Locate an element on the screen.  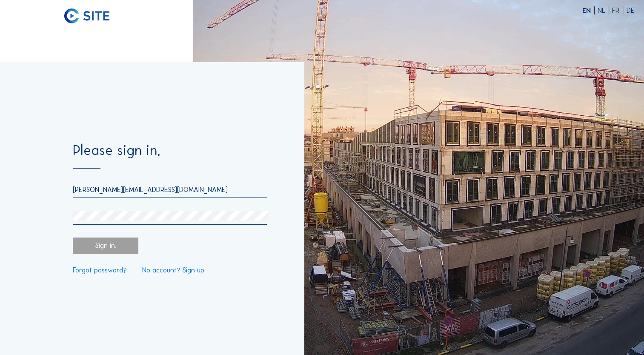
a: Forgot password? is located at coordinates (99, 270).